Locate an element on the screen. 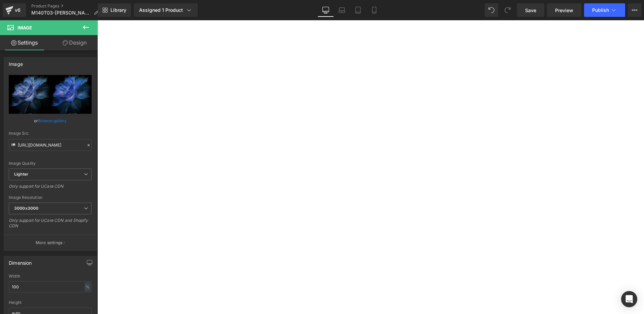 This screenshot has height=314, width=644. span: Save is located at coordinates (530, 10).